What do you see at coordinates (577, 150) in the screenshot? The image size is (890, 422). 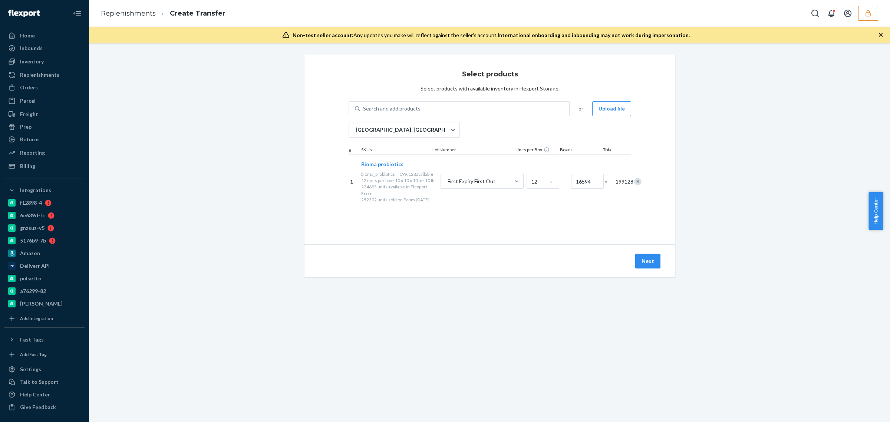 I see `div: Boxes` at bounding box center [577, 150].